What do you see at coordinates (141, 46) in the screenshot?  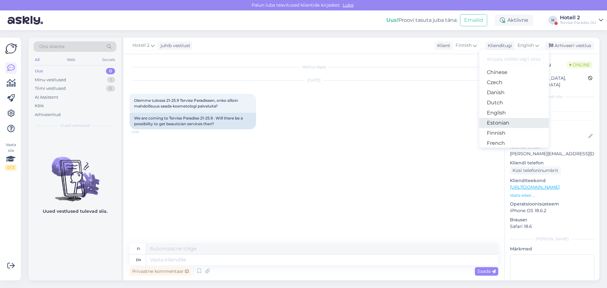 I see `span: Hotell 2` at bounding box center [141, 46].